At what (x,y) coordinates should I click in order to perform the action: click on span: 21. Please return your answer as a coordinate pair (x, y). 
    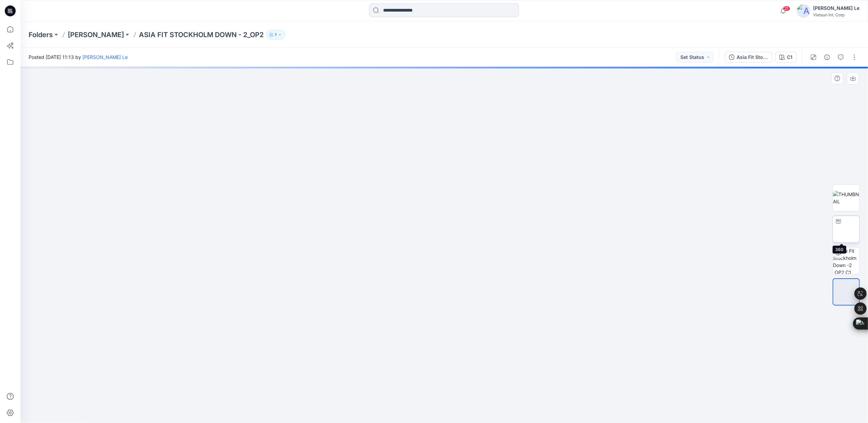
    Looking at the image, I should click on (787, 9).